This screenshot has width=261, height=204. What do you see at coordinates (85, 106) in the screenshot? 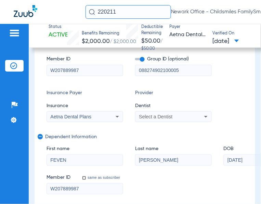
I see `span: Insurance` at bounding box center [85, 106].